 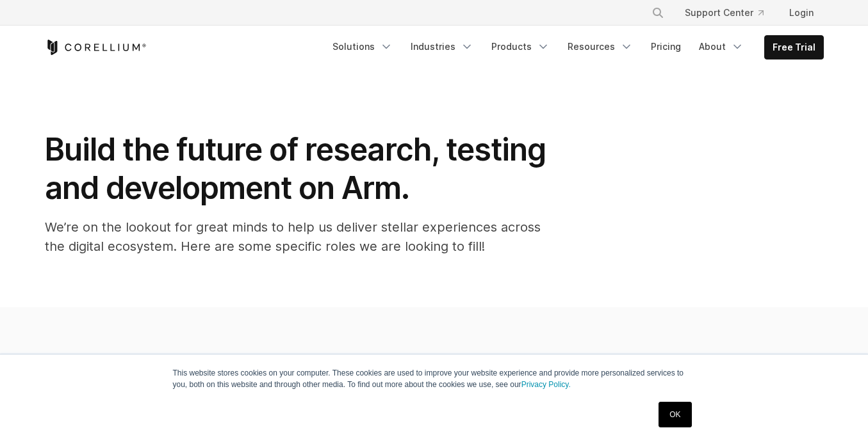 I want to click on h1: Build the future of research, testing and development on Arm., so click(x=301, y=169).